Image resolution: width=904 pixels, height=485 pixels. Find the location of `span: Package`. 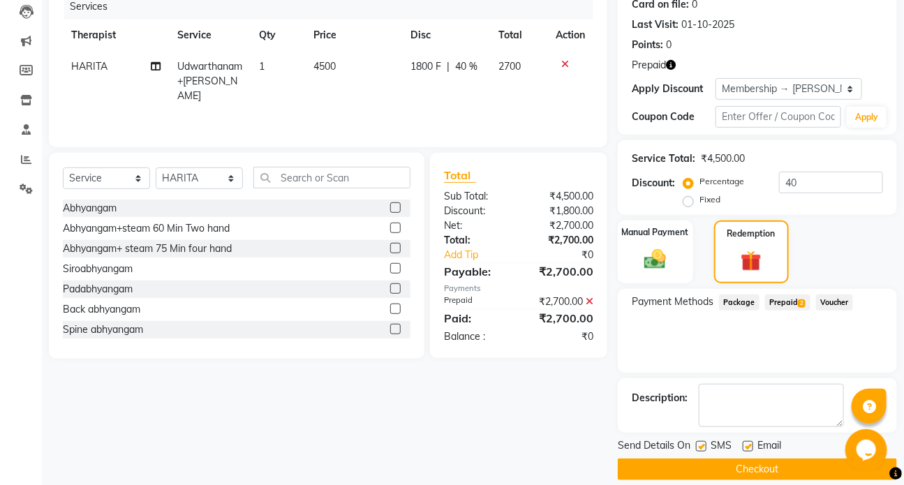

span: Package is located at coordinates (739, 302).